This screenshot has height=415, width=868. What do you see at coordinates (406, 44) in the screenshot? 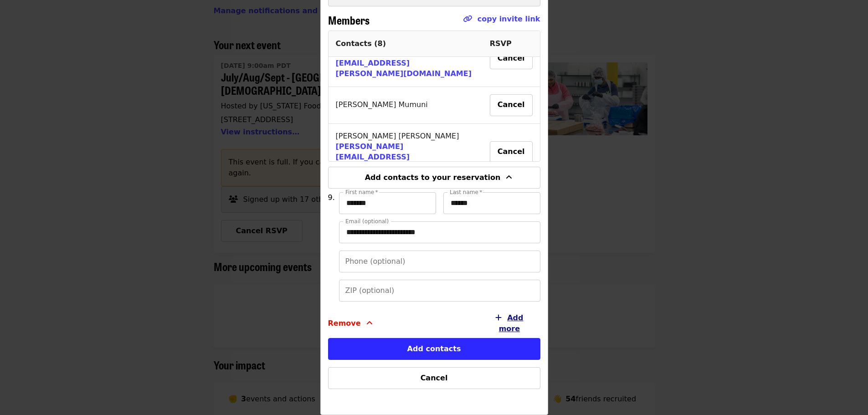
I see `th: Contacts ( 8 )` at bounding box center [406, 44].